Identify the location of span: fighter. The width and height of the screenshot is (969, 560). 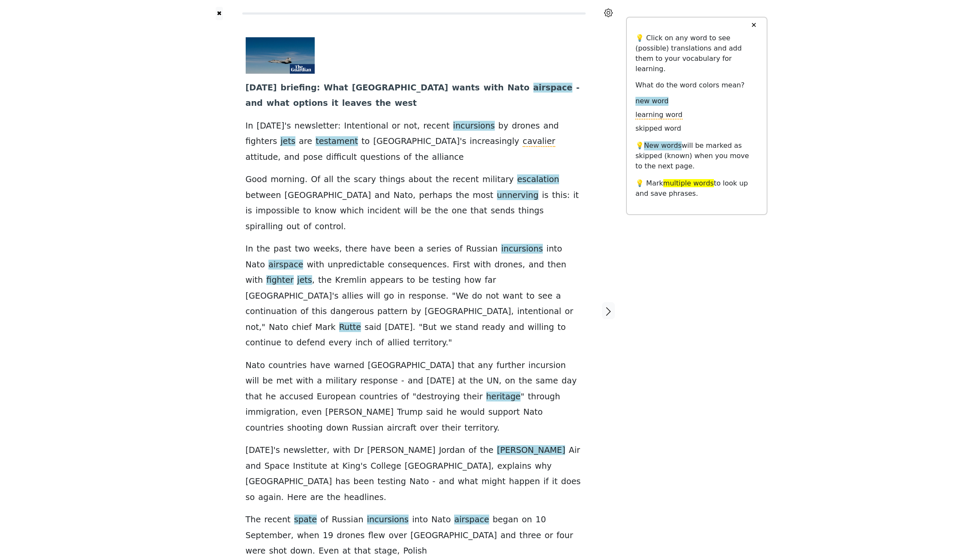
(280, 280).